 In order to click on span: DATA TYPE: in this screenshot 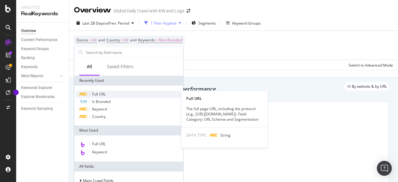, I will do `click(197, 135)`.